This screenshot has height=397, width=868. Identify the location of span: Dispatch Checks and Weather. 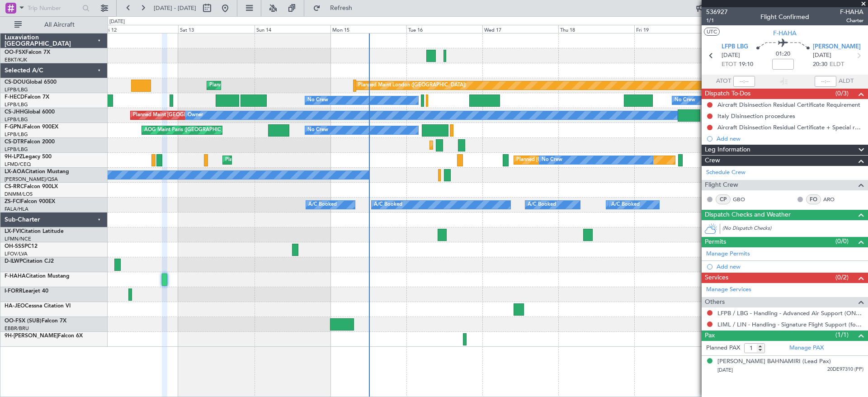
(748, 215).